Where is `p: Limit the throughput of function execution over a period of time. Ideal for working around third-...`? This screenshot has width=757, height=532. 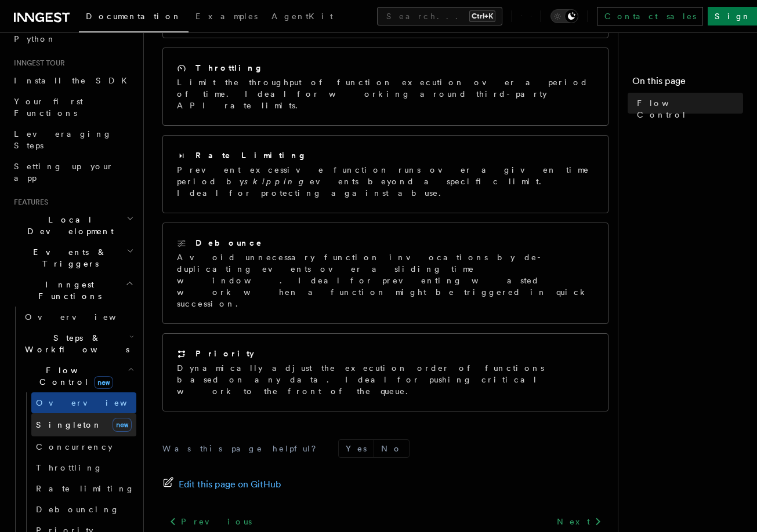
p: Limit the throughput of function execution over a period of time. Ideal for working around third-... is located at coordinates (385, 94).